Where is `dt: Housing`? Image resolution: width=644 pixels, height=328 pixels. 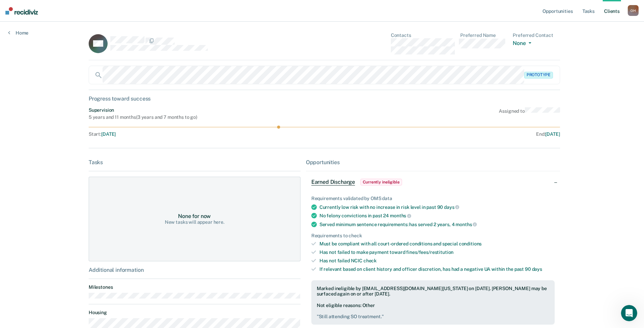
dt: Housing is located at coordinates (194, 312).